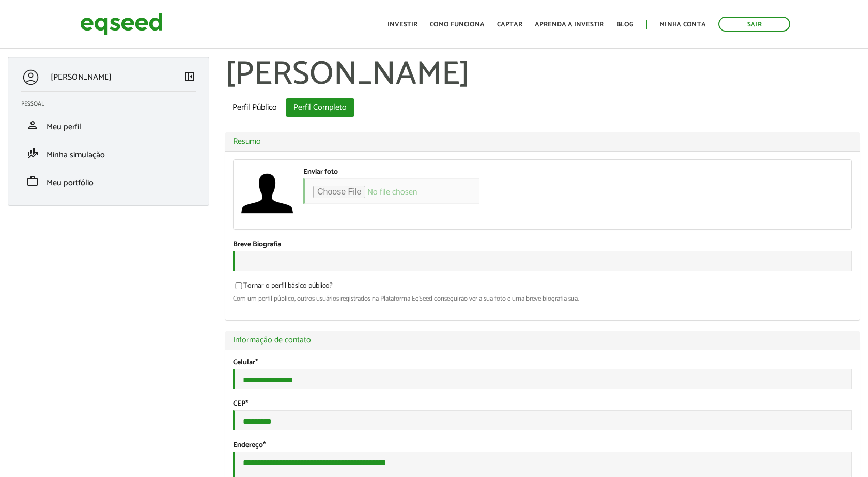 The width and height of the screenshot is (868, 477). What do you see at coordinates (33, 153) in the screenshot?
I see `span: finance_mode` at bounding box center [33, 153].